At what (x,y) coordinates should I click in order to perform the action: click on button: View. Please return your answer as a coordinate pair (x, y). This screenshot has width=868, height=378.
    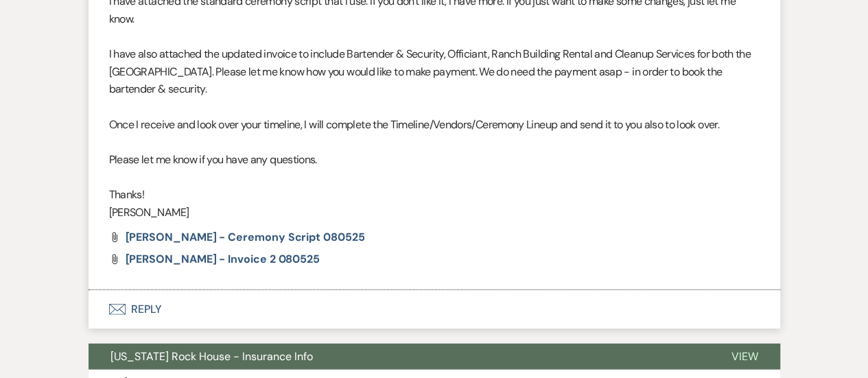
    Looking at the image, I should click on (744, 357).